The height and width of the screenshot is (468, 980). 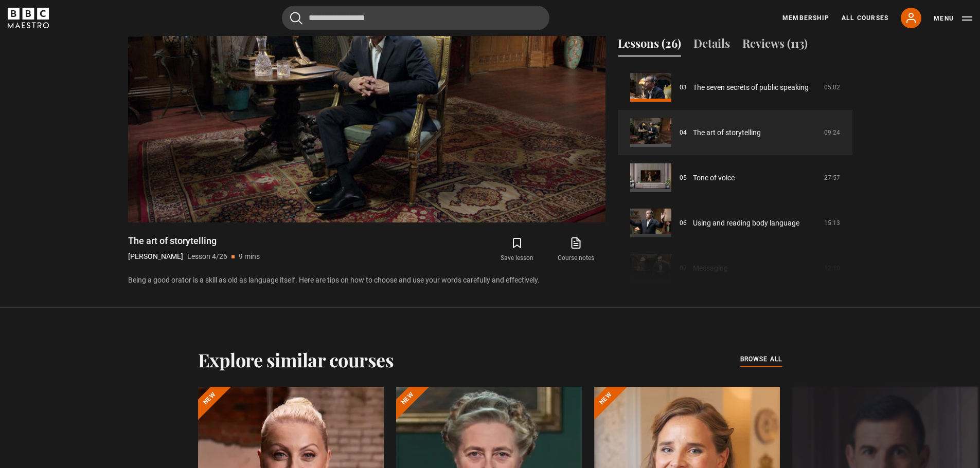 What do you see at coordinates (865, 18) in the screenshot?
I see `a: All Courses` at bounding box center [865, 18].